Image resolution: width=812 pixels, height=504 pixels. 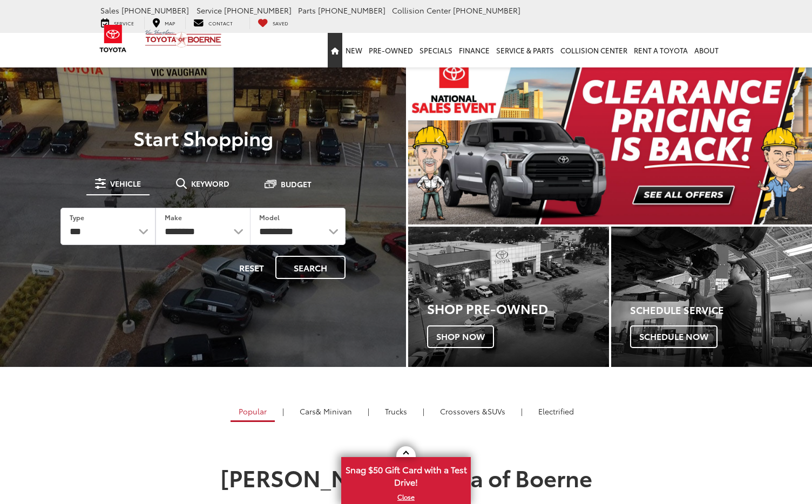 I want to click on a: Rent a Toyota, so click(x=661, y=50).